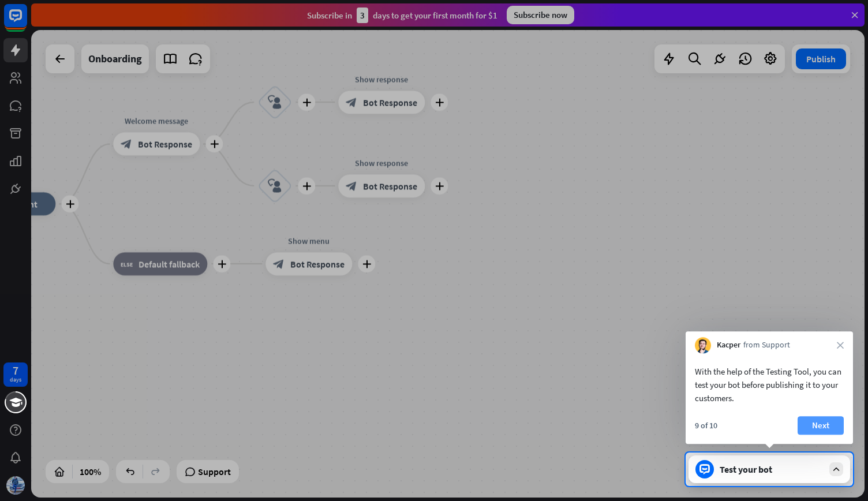 This screenshot has width=868, height=501. I want to click on span: Kacper, so click(728, 346).